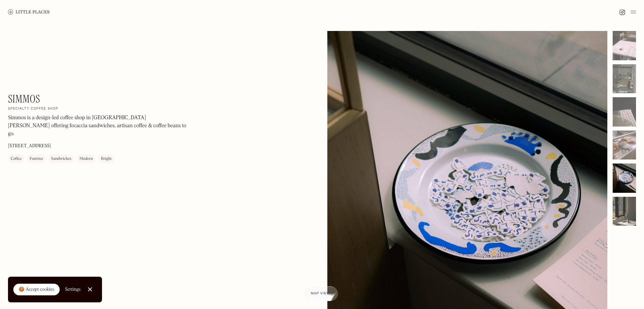 The width and height of the screenshot is (644, 309). I want to click on div: Pastries, so click(36, 159).